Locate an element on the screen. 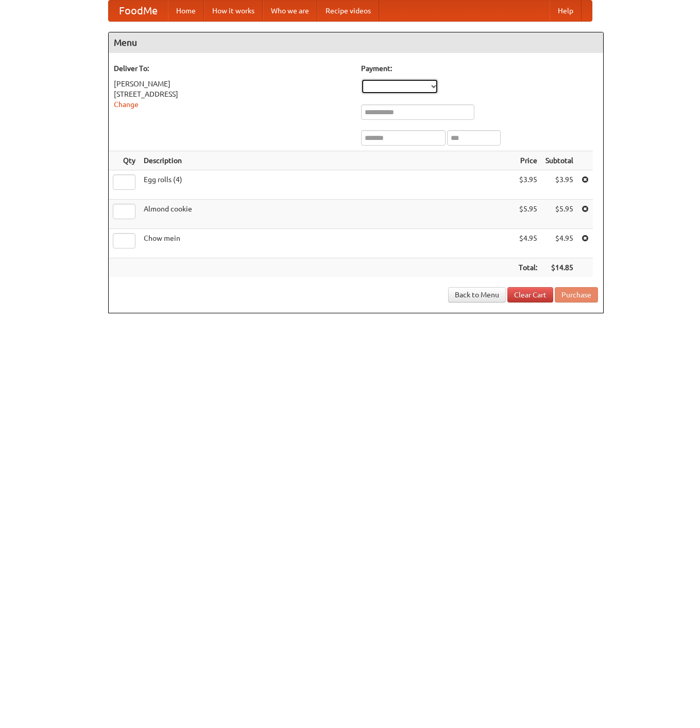 This screenshot has height=728, width=700. th: $14.85 is located at coordinates (559, 268).